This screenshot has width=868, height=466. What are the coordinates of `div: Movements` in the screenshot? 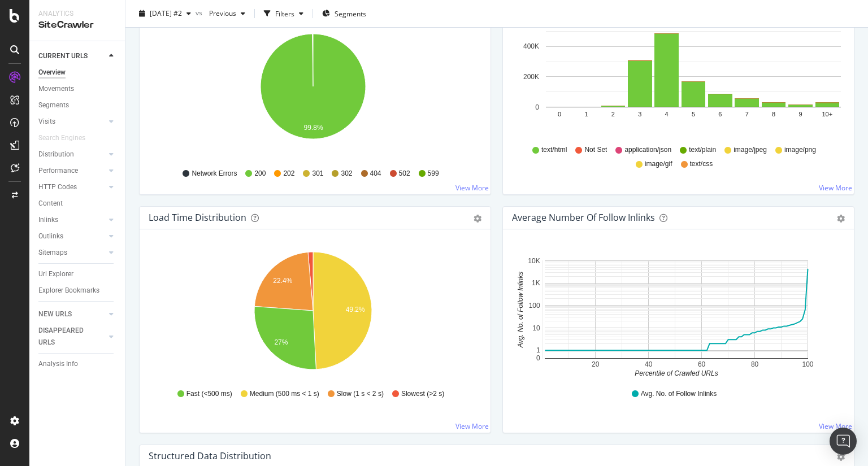 It's located at (56, 89).